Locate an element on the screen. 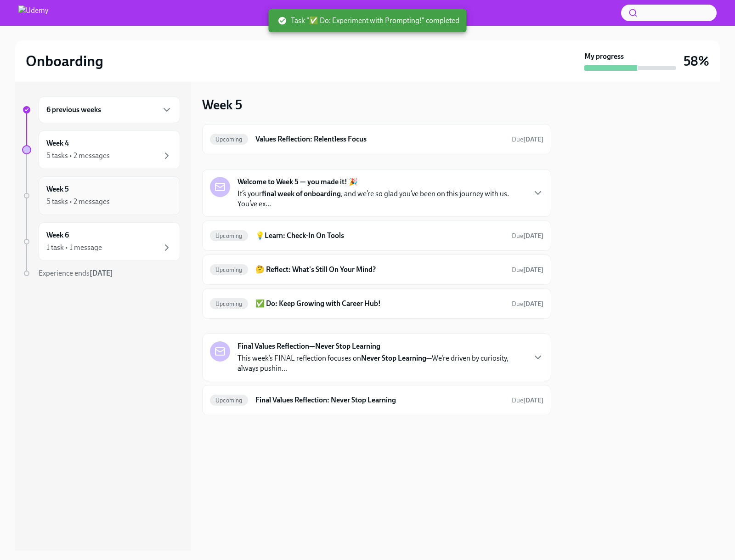  img: Udemy is located at coordinates (33, 13).